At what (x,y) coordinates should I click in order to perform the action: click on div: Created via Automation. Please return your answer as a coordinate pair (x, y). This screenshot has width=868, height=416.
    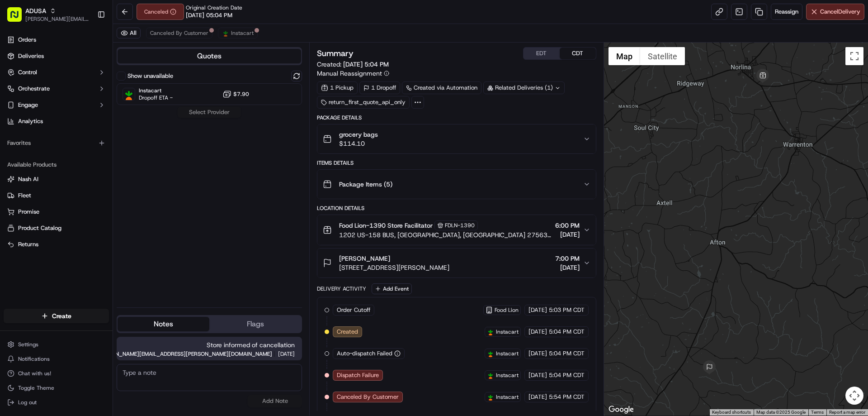
    Looking at the image, I should click on (441, 88).